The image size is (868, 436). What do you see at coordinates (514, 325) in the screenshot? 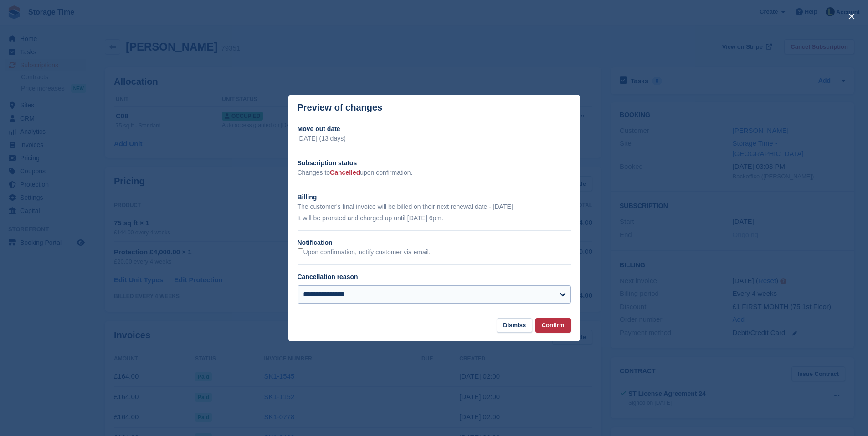
I see `button: Dismiss` at bounding box center [514, 325].